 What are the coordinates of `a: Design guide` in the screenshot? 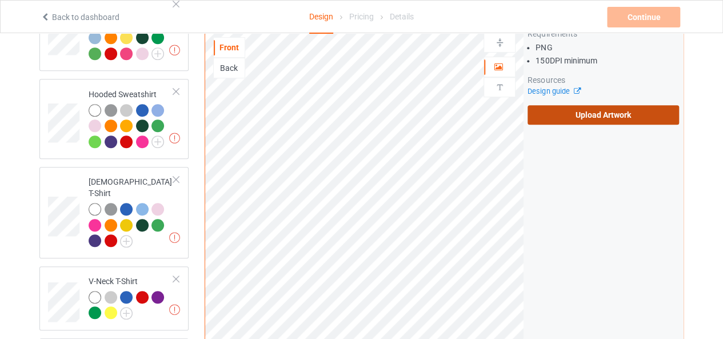 It's located at (553, 91).